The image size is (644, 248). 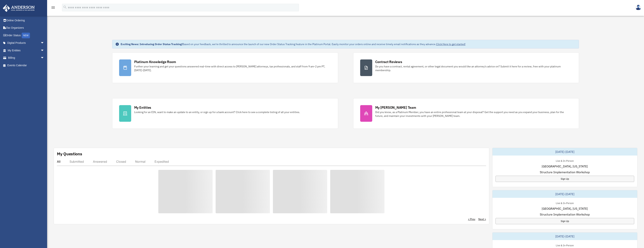 I want to click on div: Based on your feedback, we're thrilled to announce the launch of our new Order Status Tracking fe..., so click(x=293, y=44).